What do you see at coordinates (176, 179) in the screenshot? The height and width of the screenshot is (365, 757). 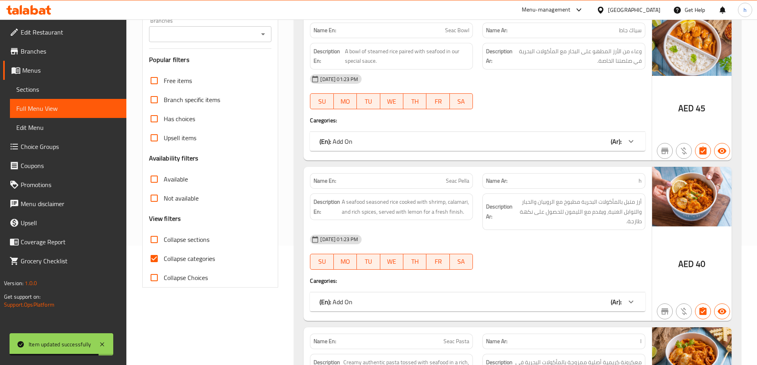 I see `span: Available` at bounding box center [176, 179].